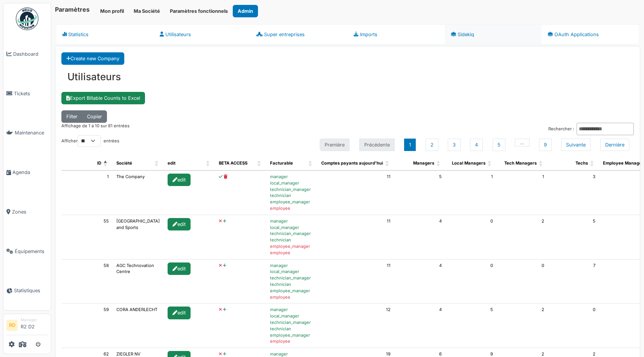 The height and width of the screenshot is (357, 644). What do you see at coordinates (522, 193) in the screenshot?
I see `td: 1` at bounding box center [522, 193].